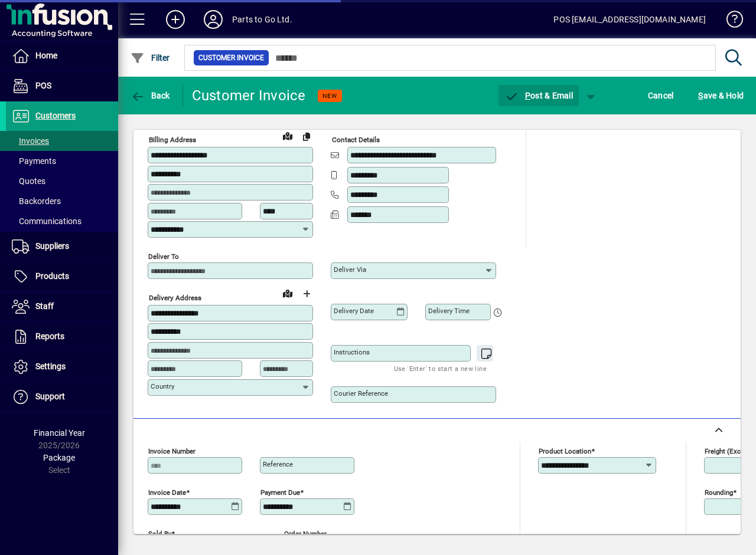 This screenshot has width=756, height=555. Describe the element at coordinates (46, 56) in the screenshot. I see `span: Home` at that location.